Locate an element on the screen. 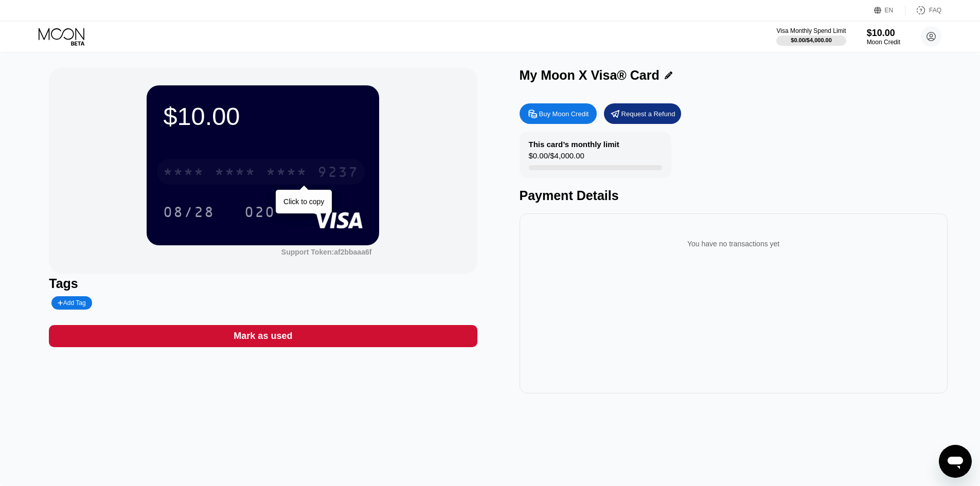 Image resolution: width=980 pixels, height=486 pixels. div: Support Token:af2bbaaa6f is located at coordinates (327, 252).